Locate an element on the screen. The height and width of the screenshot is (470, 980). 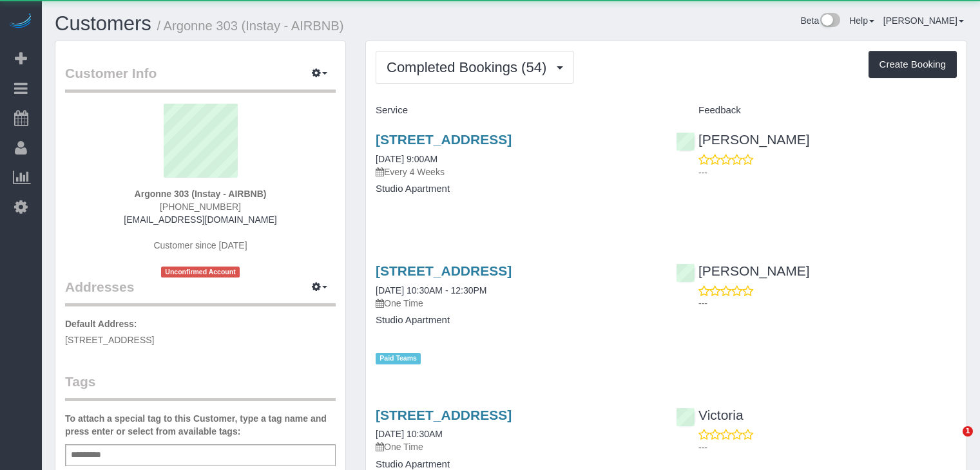
button: Create Booking is located at coordinates (913, 65).